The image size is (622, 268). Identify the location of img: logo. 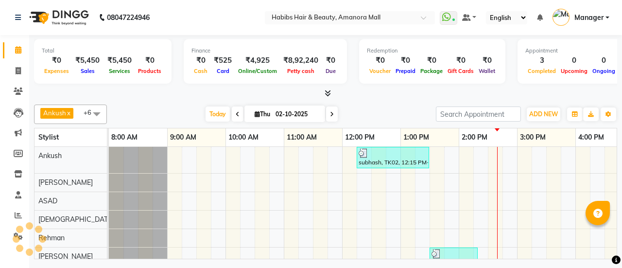
(58, 17).